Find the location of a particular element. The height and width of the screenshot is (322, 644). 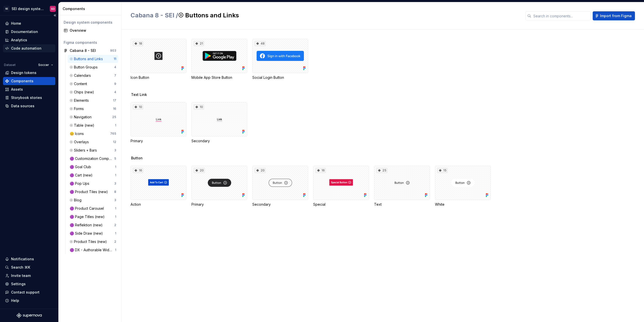

div: Invite team is located at coordinates (21, 275).